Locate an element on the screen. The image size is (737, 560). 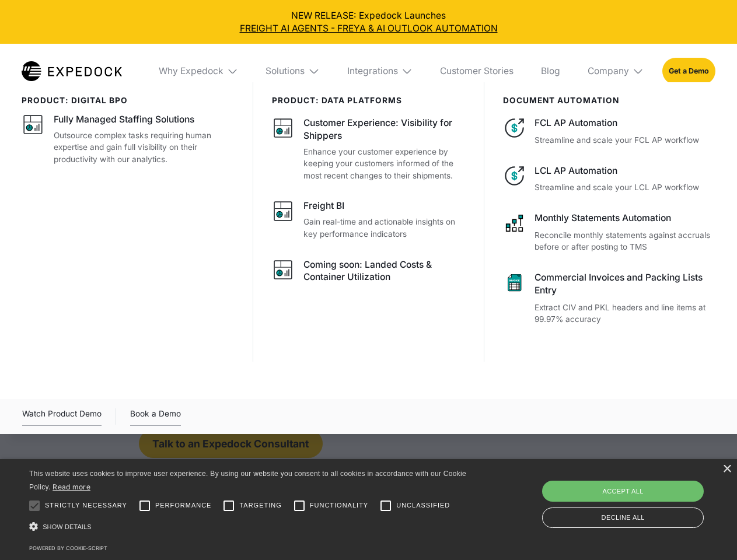
a: Freight BIGain real-time and actionable insights on key performance indicators is located at coordinates (369, 219).